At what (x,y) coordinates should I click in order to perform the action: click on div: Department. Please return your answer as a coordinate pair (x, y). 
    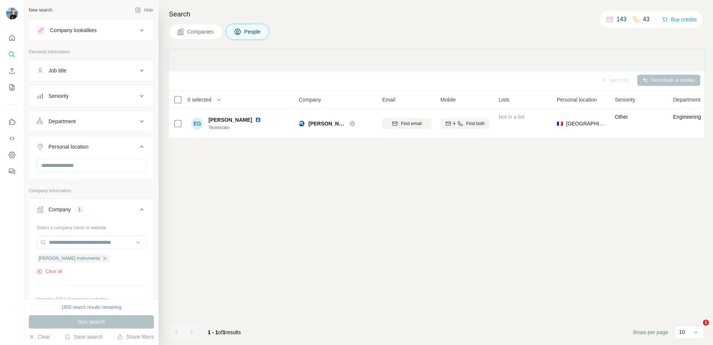
    Looking at the image, I should click on (62, 121).